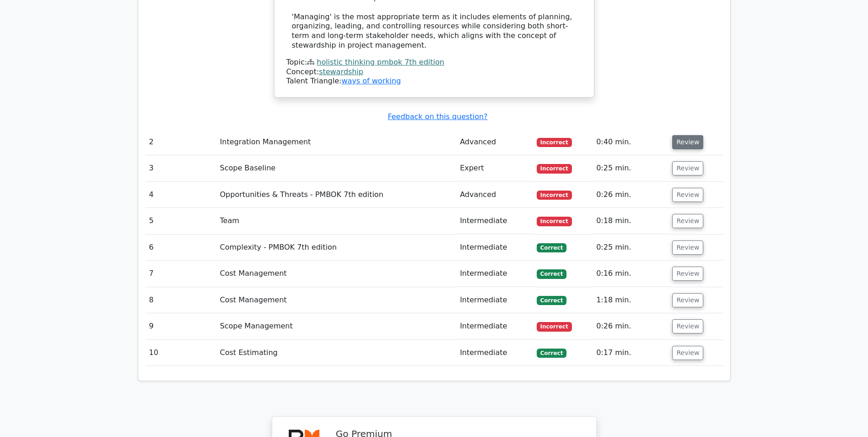 This screenshot has height=437, width=868. What do you see at coordinates (336, 247) in the screenshot?
I see `td: Complexity - PMBOK 7th edition` at bounding box center [336, 247].